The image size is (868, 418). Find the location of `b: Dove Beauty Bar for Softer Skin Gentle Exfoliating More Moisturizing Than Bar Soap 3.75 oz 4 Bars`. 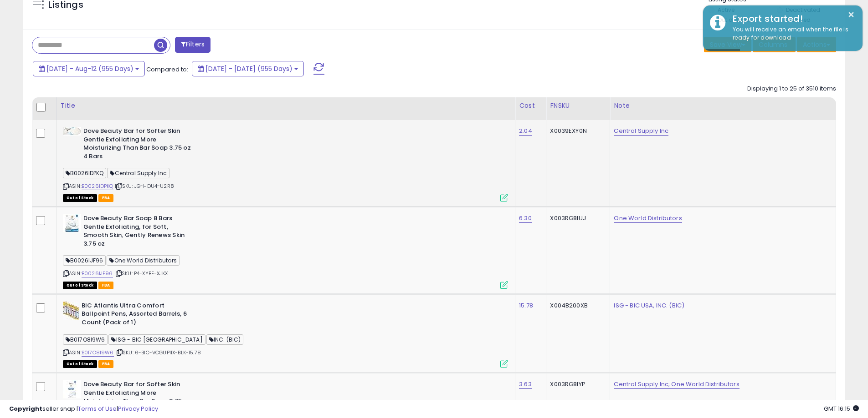

b: Dove Beauty Bar for Softer Skin Gentle Exfoliating More Moisturizing Than Bar Soap 3.75 oz 4 Bars is located at coordinates (138, 145).